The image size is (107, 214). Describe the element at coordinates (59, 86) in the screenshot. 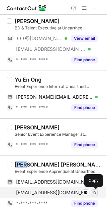

I see `div: Event Experience Intern at Unearthed Productions` at that location.